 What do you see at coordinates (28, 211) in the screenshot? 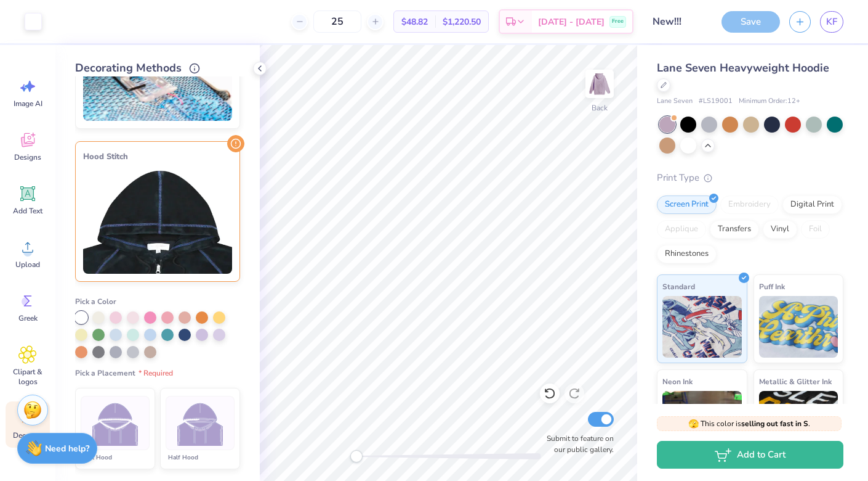
I see `span: Add Text` at bounding box center [28, 211].